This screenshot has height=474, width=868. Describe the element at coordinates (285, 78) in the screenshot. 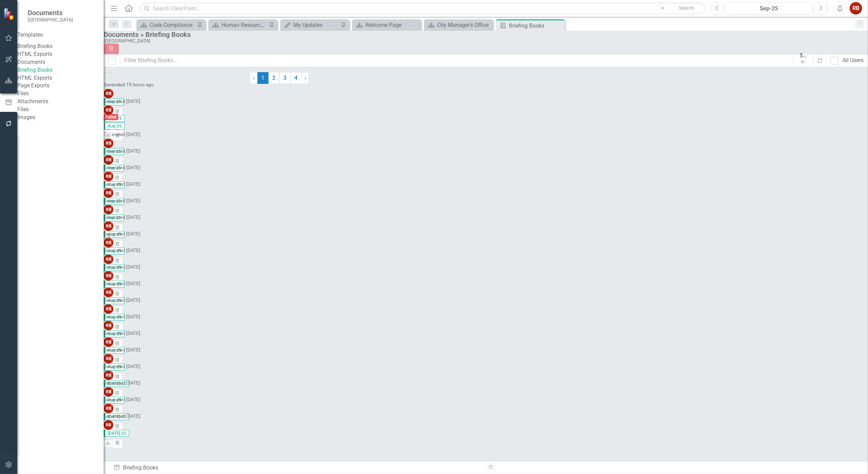

I see `a: 3` at that location.